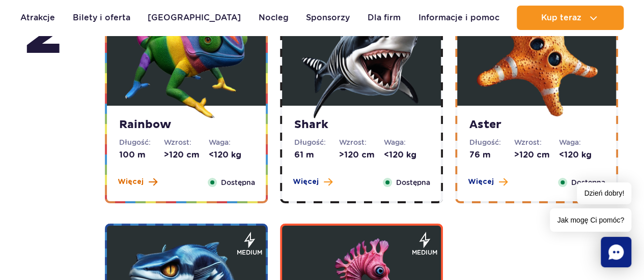  I want to click on a: Dla firm, so click(384, 18).